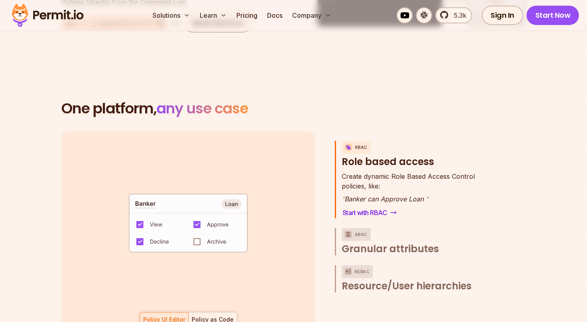 The width and height of the screenshot is (587, 322). What do you see at coordinates (453, 15) in the screenshot?
I see `a: 5.3k` at bounding box center [453, 15].